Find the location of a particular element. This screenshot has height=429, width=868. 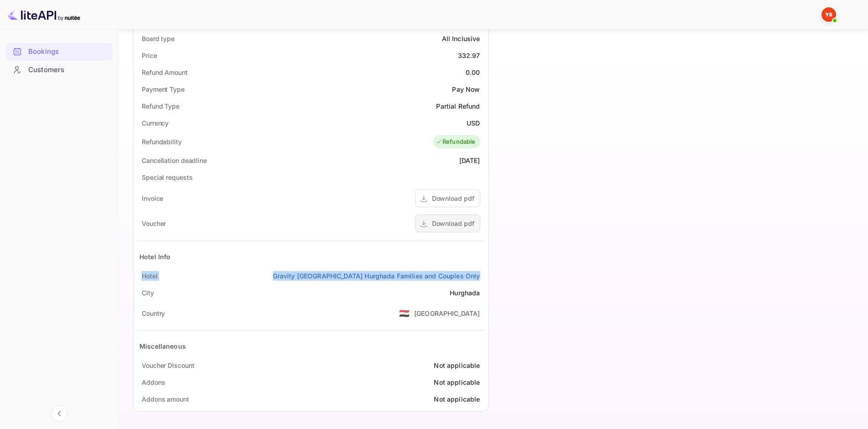

div: City is located at coordinates (148, 292).